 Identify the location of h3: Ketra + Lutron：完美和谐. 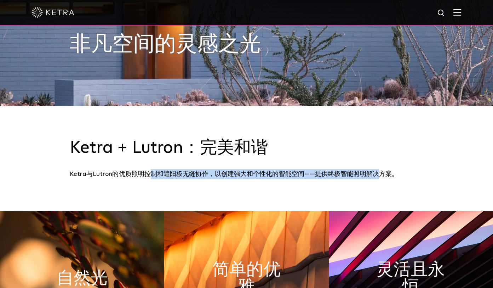
(247, 148).